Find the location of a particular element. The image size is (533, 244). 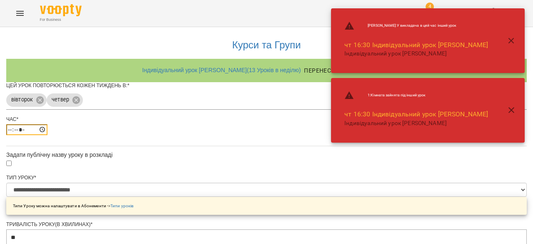

span: четвер is located at coordinates (60, 100).